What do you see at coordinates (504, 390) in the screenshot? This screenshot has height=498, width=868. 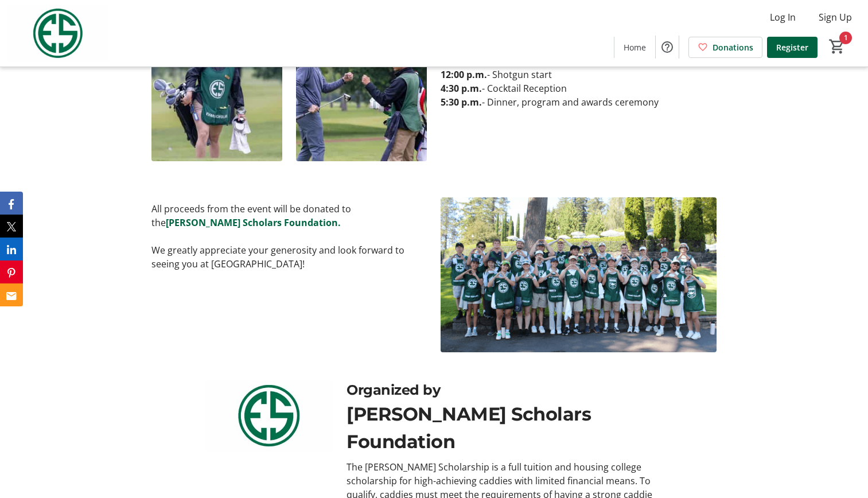 I see `div: Organized by` at bounding box center [504, 390].